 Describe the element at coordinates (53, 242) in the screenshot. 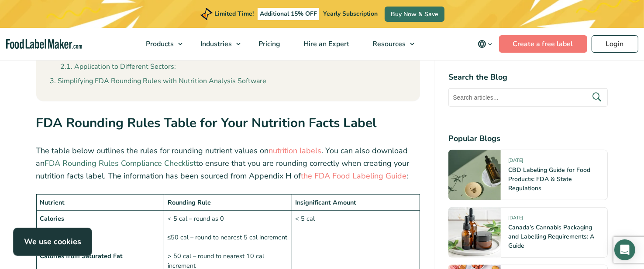

I see `strong: We use cookies` at that location.